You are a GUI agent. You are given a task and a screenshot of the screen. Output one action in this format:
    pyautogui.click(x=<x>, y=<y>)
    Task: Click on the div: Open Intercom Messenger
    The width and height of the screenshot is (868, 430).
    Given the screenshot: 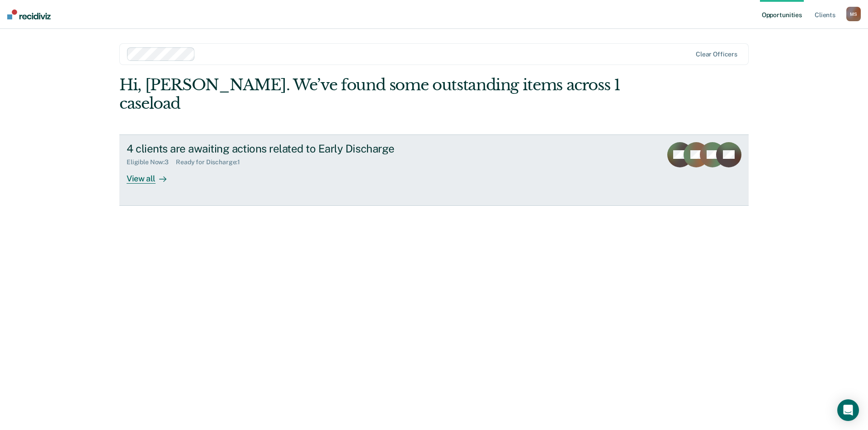 What is the action you would take?
    pyautogui.click(x=848, y=411)
    